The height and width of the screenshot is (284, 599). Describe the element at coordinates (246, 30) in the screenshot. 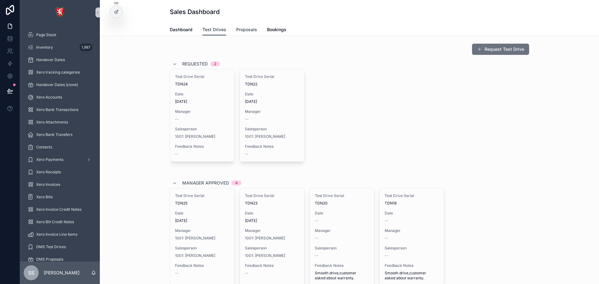

I see `span: Proposals` at that location.